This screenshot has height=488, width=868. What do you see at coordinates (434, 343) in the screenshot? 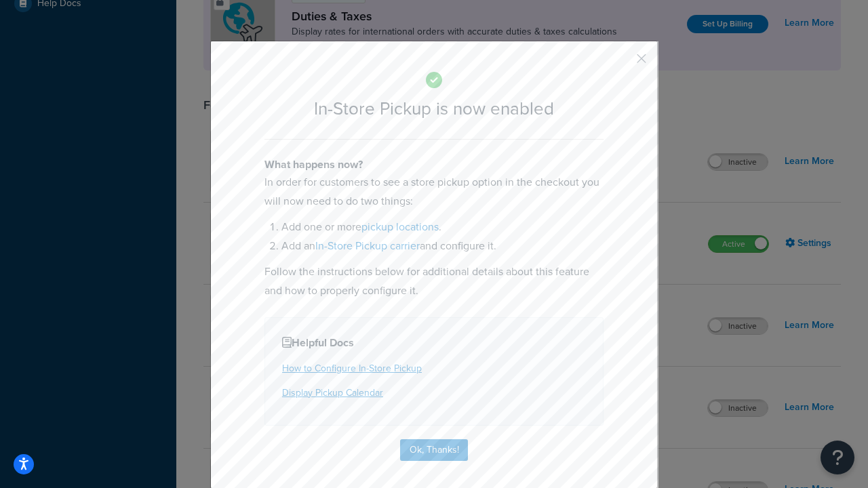
I see `h4: Helpful Docs` at bounding box center [434, 343].